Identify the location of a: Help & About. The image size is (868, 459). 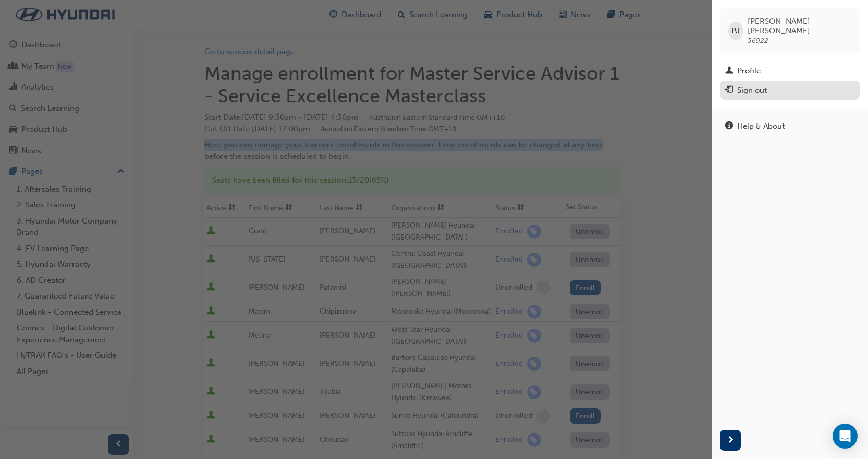
(790, 126).